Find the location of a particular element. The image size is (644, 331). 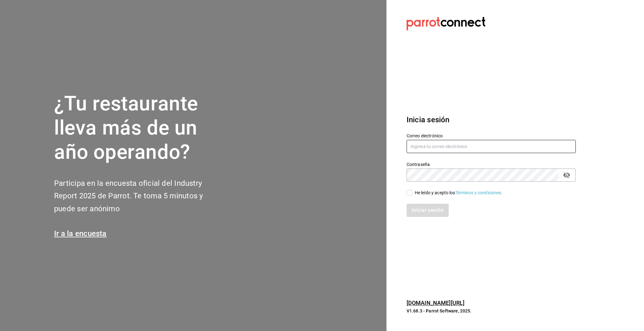

div: He leído y acepto los is located at coordinates (459, 192).